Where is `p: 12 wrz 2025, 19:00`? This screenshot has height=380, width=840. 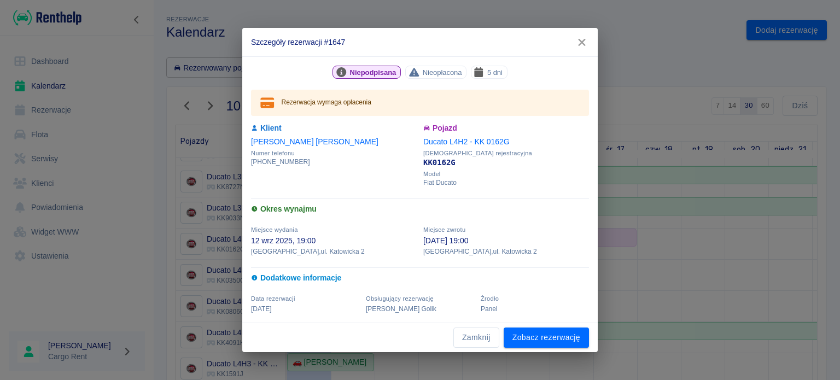
p: 12 wrz 2025, 19:00 is located at coordinates (333, 241).